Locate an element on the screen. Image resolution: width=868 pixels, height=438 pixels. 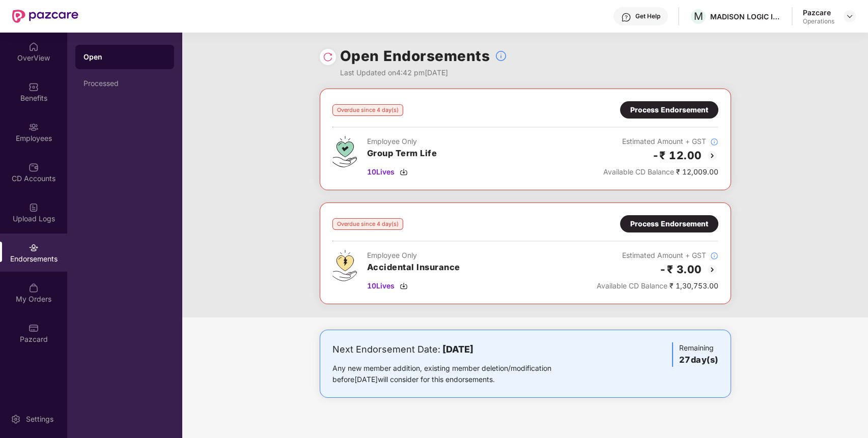
div: ₹ 12,009.00 is located at coordinates (661, 172).